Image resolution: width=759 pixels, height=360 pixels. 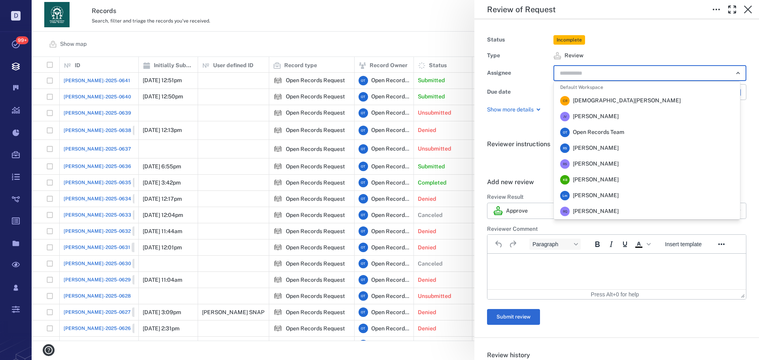 I want to click on button: Undo, so click(x=499, y=244).